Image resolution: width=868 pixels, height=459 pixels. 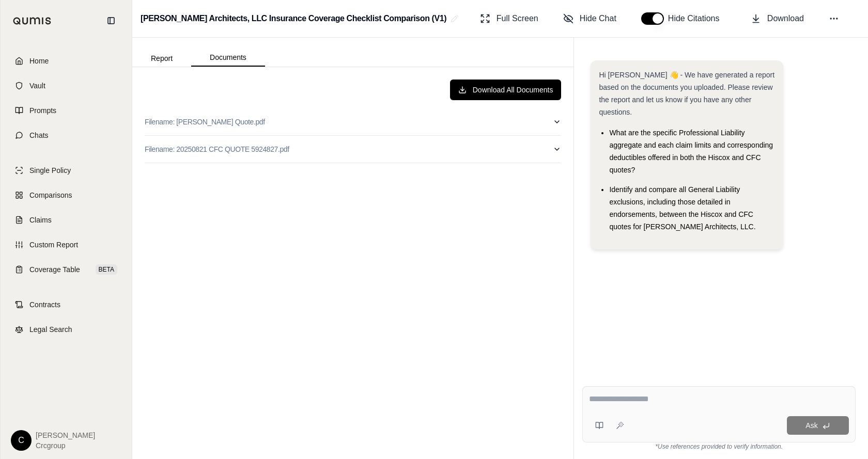 I want to click on a: Comparisons, so click(x=66, y=195).